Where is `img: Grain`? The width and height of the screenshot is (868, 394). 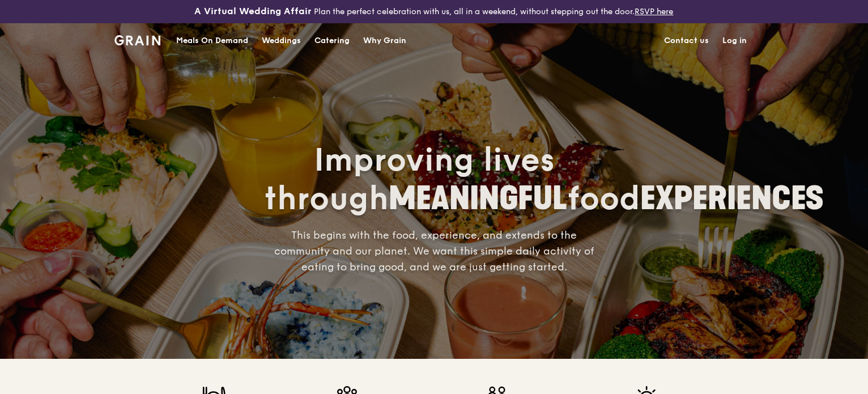
img: Grain is located at coordinates (137, 40).